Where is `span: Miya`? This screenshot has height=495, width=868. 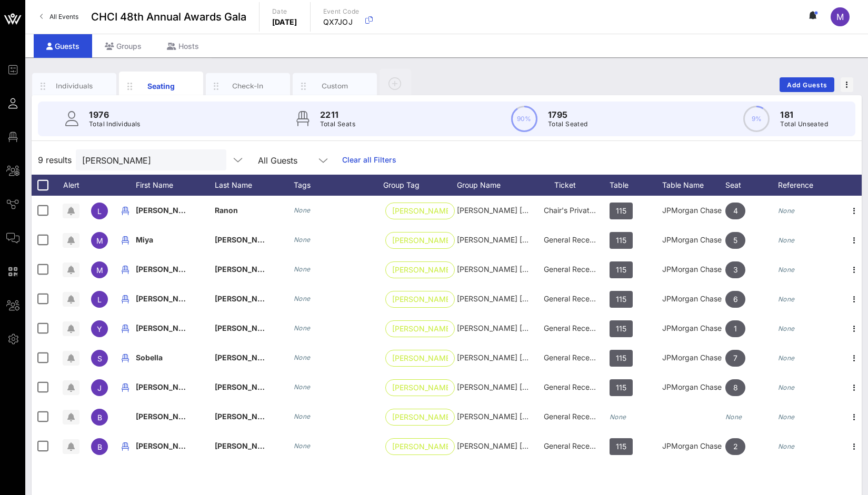 span: Miya is located at coordinates (144, 239).